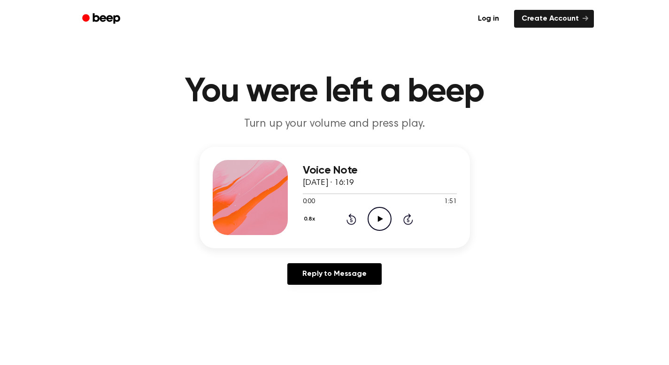  Describe the element at coordinates (309, 202) in the screenshot. I see `span: 0:00` at that location.